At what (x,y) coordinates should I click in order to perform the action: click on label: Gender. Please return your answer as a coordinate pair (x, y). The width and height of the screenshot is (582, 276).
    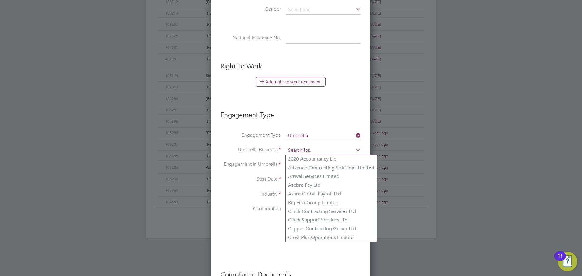
    Looking at the image, I should click on (251, 9).